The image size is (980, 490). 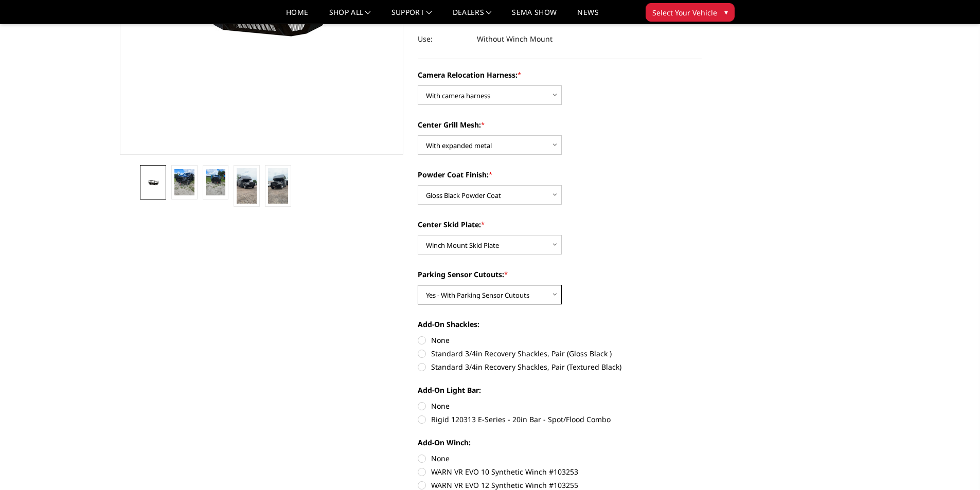 I want to click on label: Parking Sensor Cutouts:, so click(x=559, y=274).